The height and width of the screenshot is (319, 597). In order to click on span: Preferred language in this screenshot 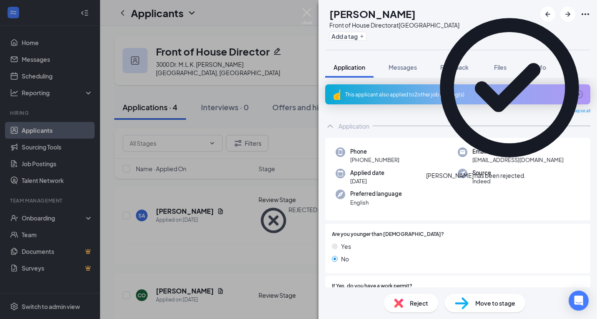, I will do `click(376, 193)`.